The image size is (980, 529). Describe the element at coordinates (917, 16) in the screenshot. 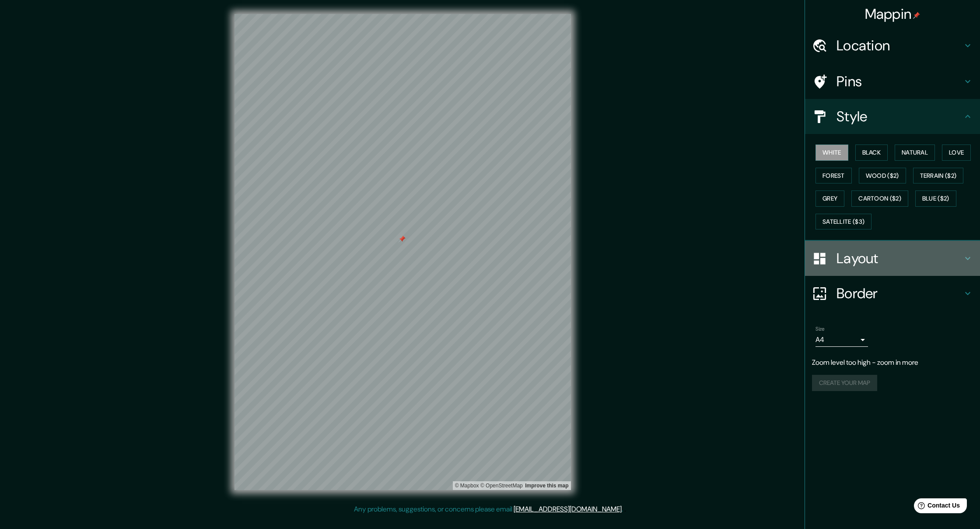

I see `img: pin-icon.png` at that location.